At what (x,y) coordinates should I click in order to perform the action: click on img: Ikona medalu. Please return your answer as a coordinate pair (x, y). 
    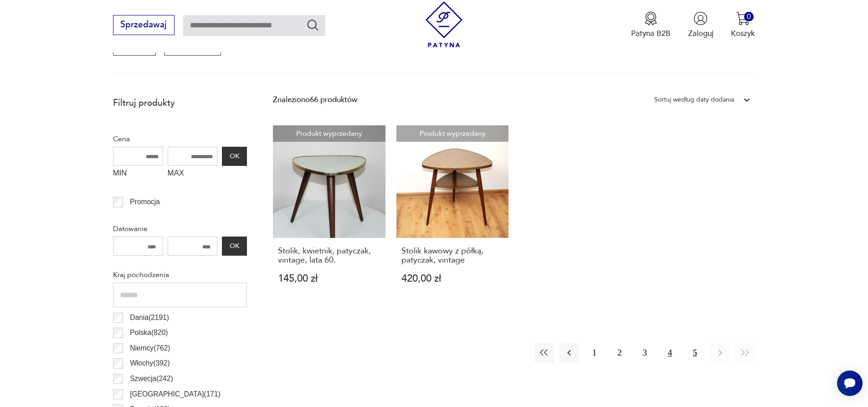
    Looking at the image, I should click on (651, 18).